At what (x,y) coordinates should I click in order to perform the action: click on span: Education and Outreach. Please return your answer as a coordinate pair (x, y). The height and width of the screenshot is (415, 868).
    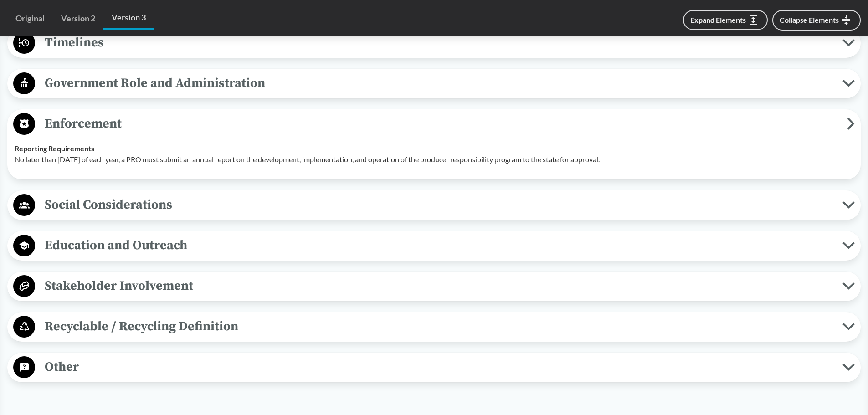
    Looking at the image, I should click on (439, 245).